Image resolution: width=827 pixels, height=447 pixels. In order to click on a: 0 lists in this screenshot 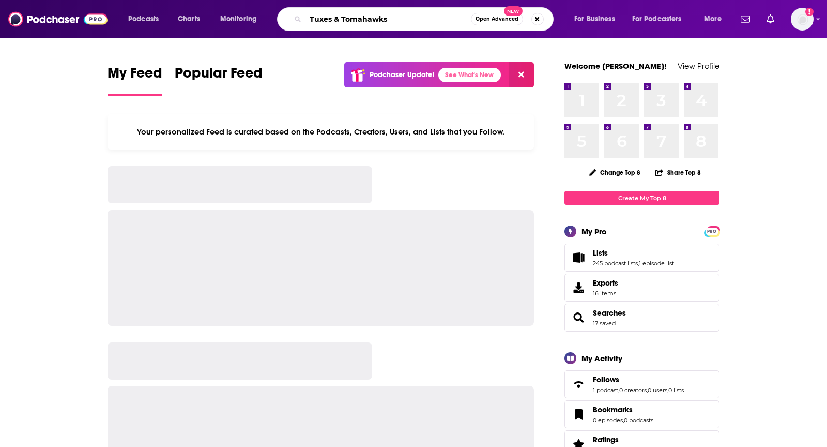, I will do `click(676, 390)`.